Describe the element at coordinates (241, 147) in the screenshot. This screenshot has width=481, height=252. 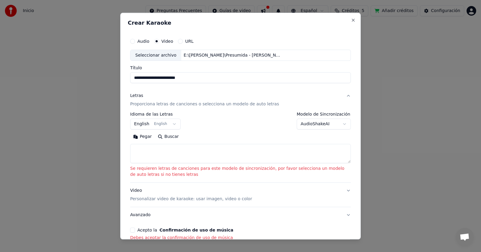
I see `div: LetrasProporciona letras de canciones o selecciona un modelo de auto letras` at that location.